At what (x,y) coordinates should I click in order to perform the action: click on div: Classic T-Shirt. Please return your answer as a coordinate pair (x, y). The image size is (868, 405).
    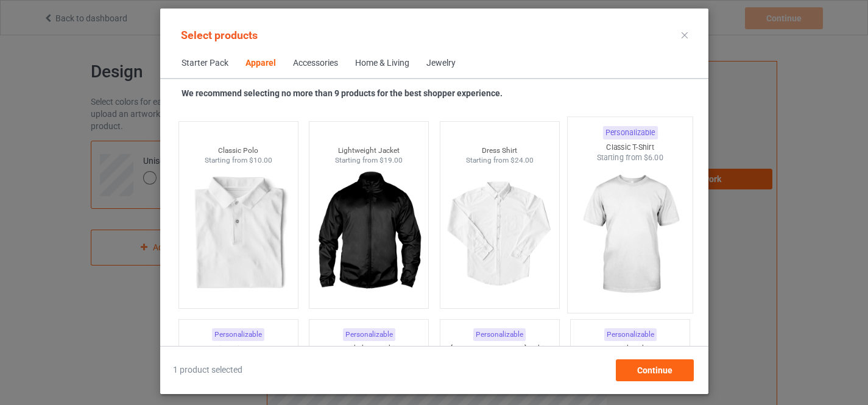
    Looking at the image, I should click on (630, 147).